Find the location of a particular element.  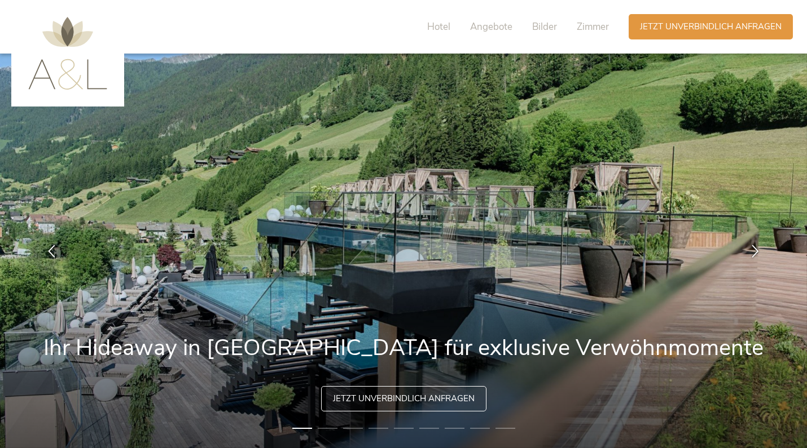

span: Zimmer is located at coordinates (592, 27).